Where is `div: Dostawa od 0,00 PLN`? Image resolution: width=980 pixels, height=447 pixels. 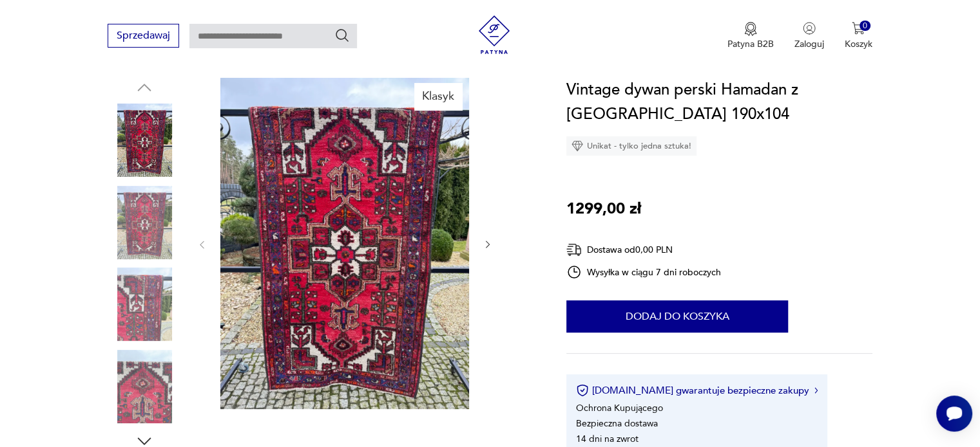 div: Dostawa od 0,00 PLN is located at coordinates (644, 250).